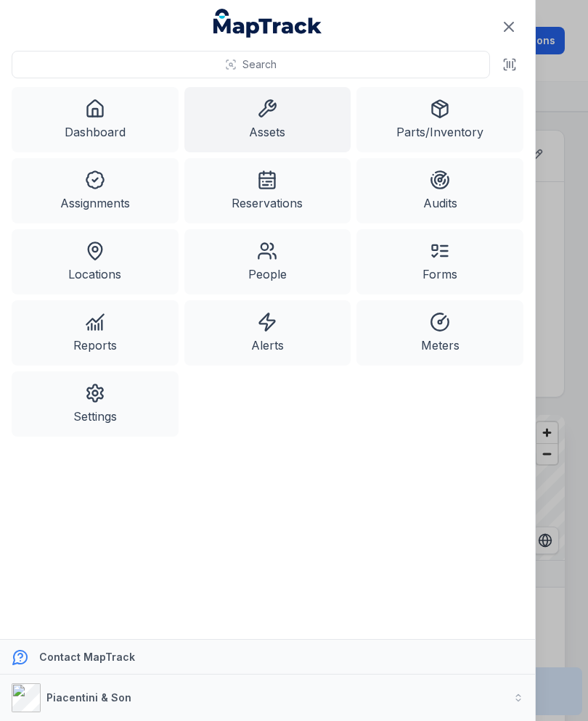 The width and height of the screenshot is (588, 721). I want to click on a: Assignments, so click(95, 190).